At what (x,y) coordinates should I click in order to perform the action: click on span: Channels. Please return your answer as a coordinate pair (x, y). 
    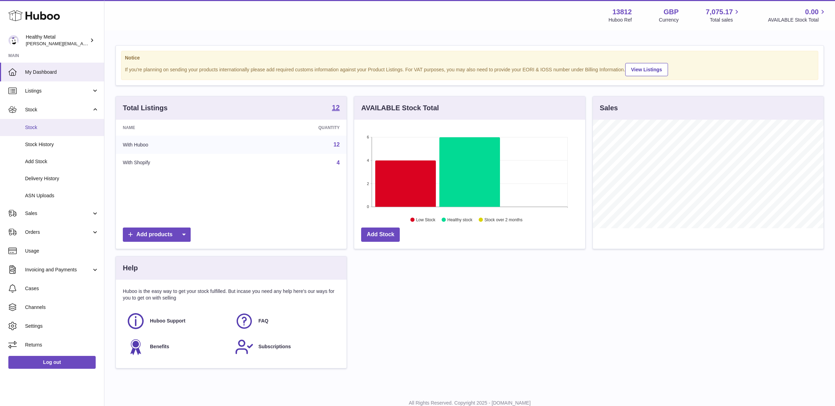
    Looking at the image, I should click on (62, 307).